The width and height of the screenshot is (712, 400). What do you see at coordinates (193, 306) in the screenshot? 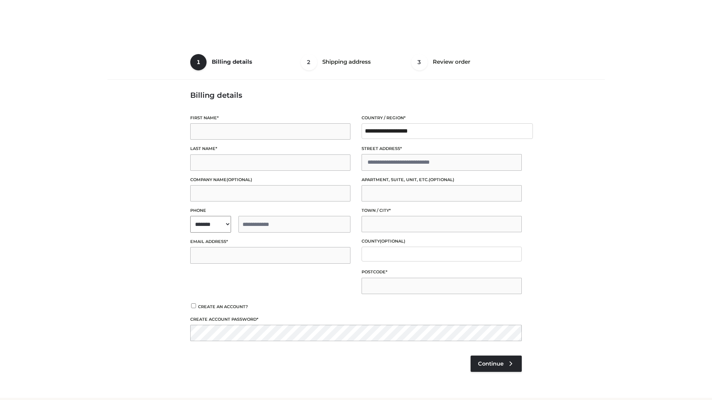
I see `input: Create an account?` at bounding box center [193, 306].